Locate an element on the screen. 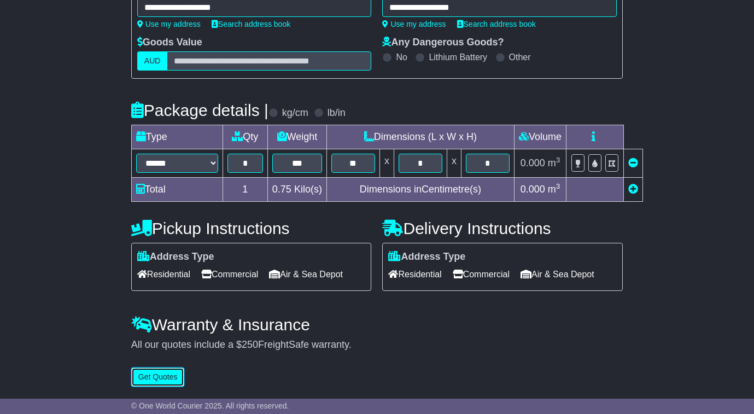 This screenshot has height=414, width=754. label: AUD is located at coordinates (153, 61).